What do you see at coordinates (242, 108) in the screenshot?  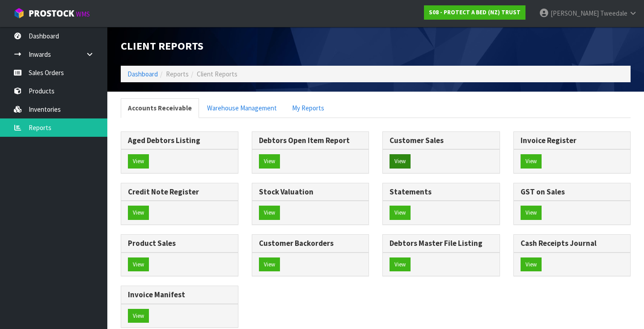 I see `a: Warehouse Management` at bounding box center [242, 108].